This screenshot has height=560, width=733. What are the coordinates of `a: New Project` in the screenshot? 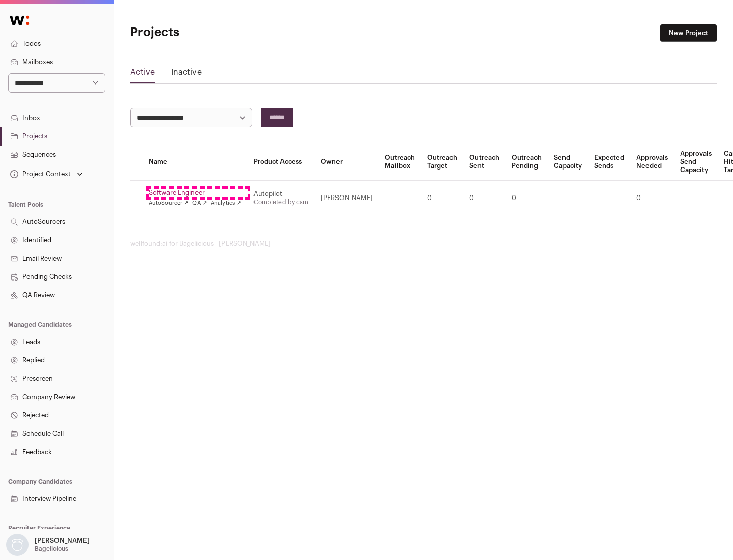 It's located at (688, 33).